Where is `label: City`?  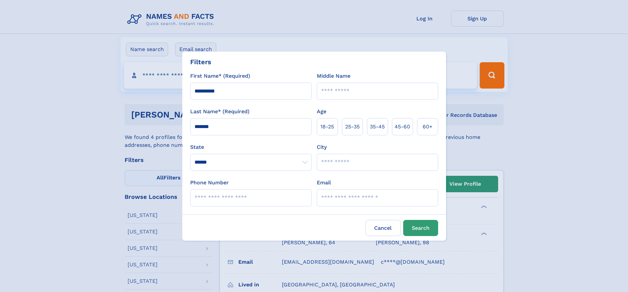
label: City is located at coordinates (322, 147).